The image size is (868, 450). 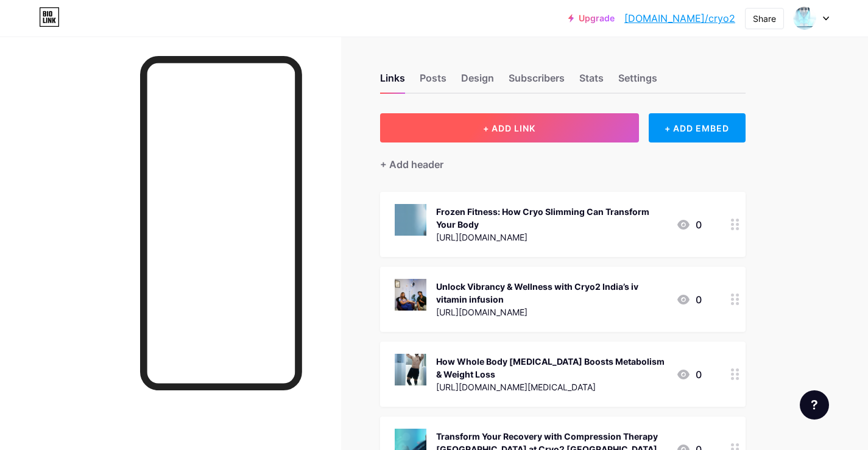 I want to click on div: Links, so click(x=392, y=82).